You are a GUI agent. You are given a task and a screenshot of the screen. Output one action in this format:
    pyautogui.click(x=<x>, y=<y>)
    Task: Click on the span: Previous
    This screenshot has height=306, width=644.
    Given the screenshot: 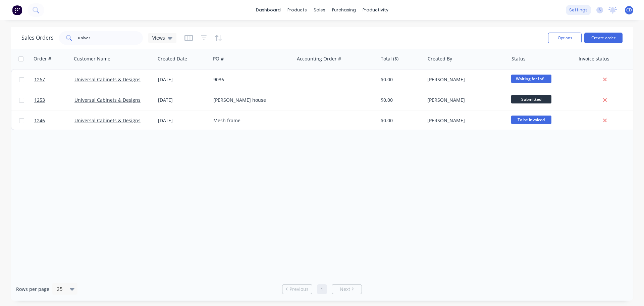 What is the action you would take?
    pyautogui.click(x=299, y=289)
    